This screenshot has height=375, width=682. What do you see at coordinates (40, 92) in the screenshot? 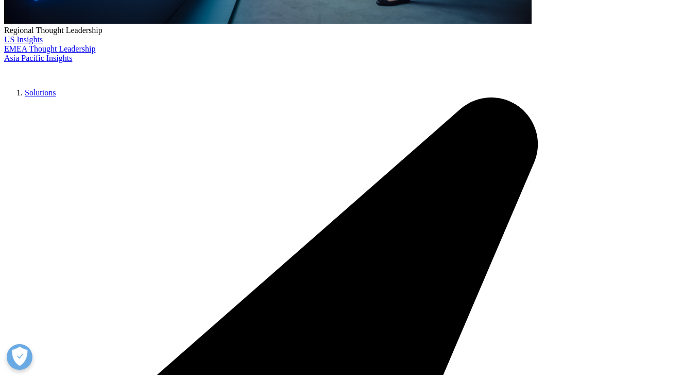
I see `a: Solutions` at bounding box center [40, 92].